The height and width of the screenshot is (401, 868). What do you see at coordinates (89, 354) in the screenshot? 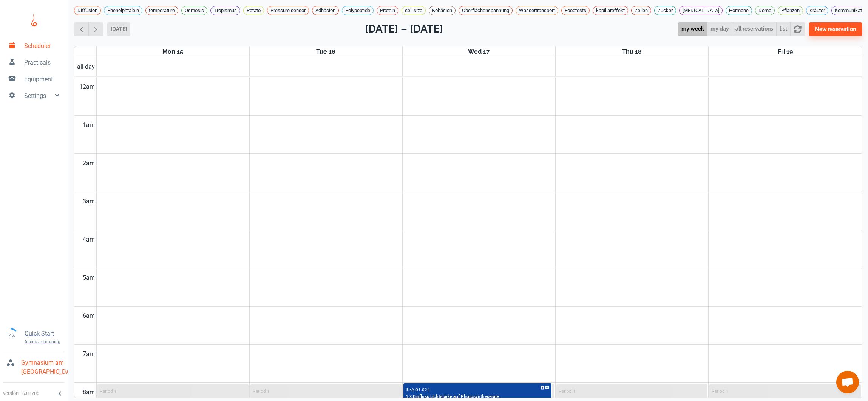
I see `div: 7am` at bounding box center [89, 354].